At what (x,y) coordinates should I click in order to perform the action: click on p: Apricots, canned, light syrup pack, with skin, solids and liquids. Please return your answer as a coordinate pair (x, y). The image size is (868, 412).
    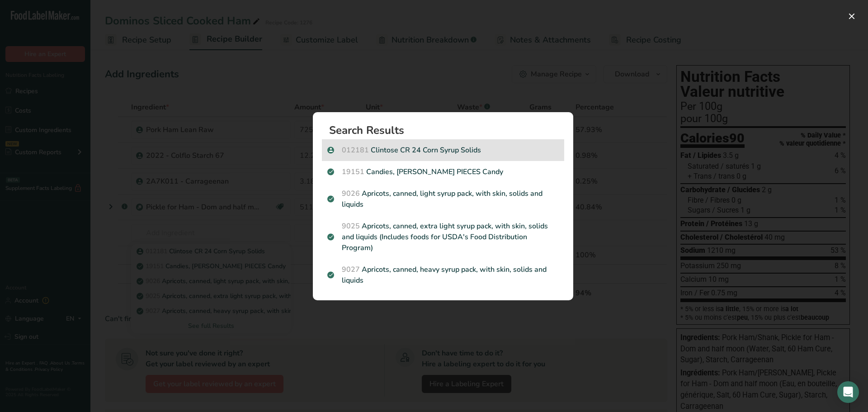
    Looking at the image, I should click on (443, 199).